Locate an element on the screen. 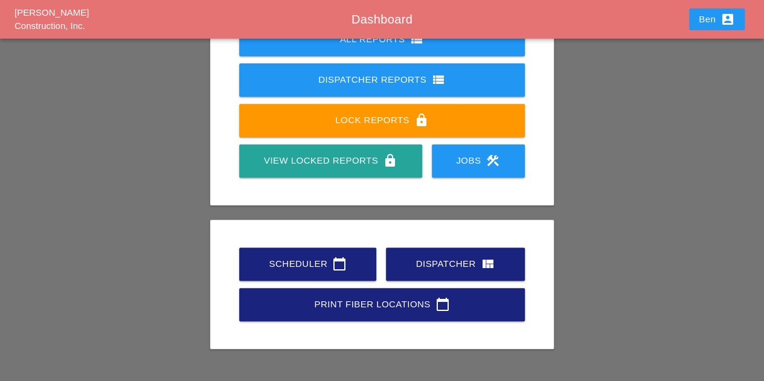 This screenshot has width=764, height=381. a: Dispatcher Reports is located at coordinates (382, 80).